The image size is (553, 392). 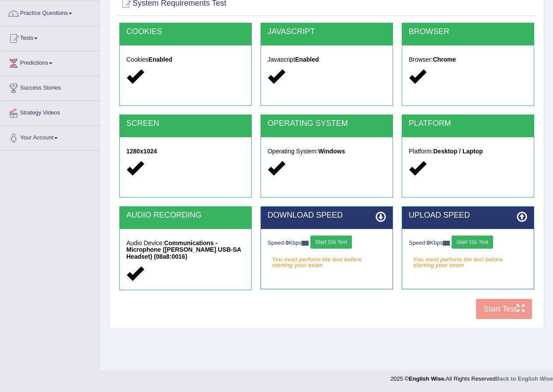 What do you see at coordinates (327, 60) in the screenshot?
I see `h5: Javascript` at bounding box center [327, 60].